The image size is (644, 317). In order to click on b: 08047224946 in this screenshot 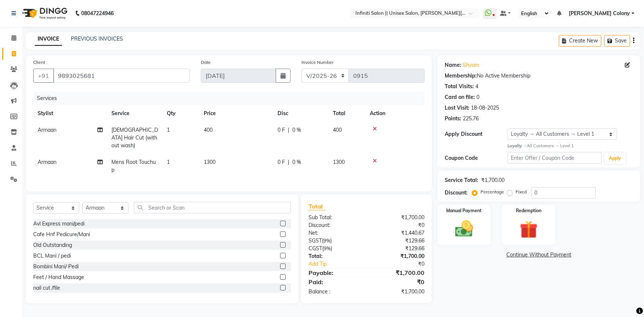, I will do `click(97, 13)`.